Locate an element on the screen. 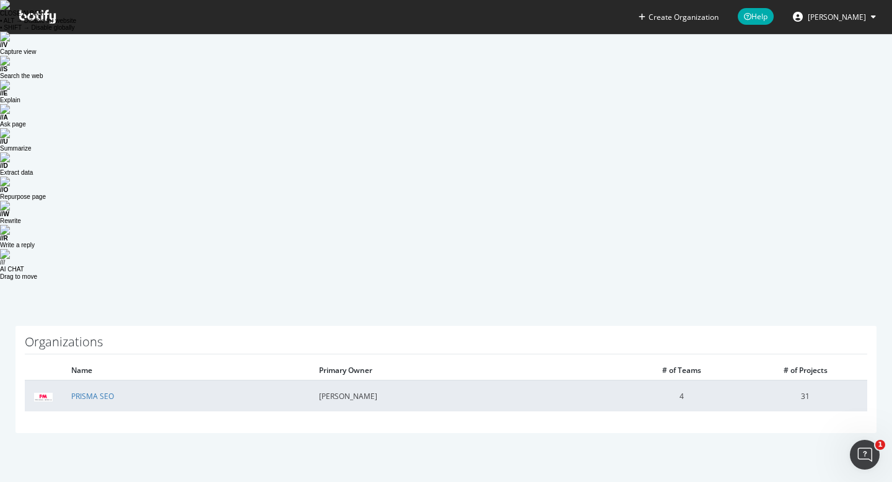 This screenshot has width=892, height=482. h1: Organizations is located at coordinates (446, 344).